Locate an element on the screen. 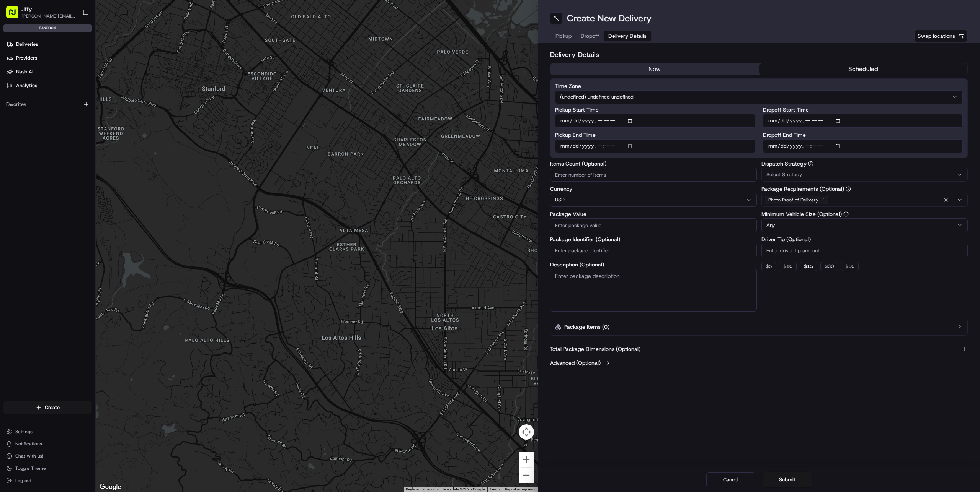 This screenshot has height=492, width=980. label: Dropoff Start Time is located at coordinates (863, 110).